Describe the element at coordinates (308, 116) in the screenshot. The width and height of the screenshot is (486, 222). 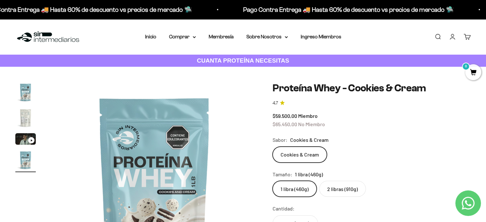
I see `span: Miembro` at that location.